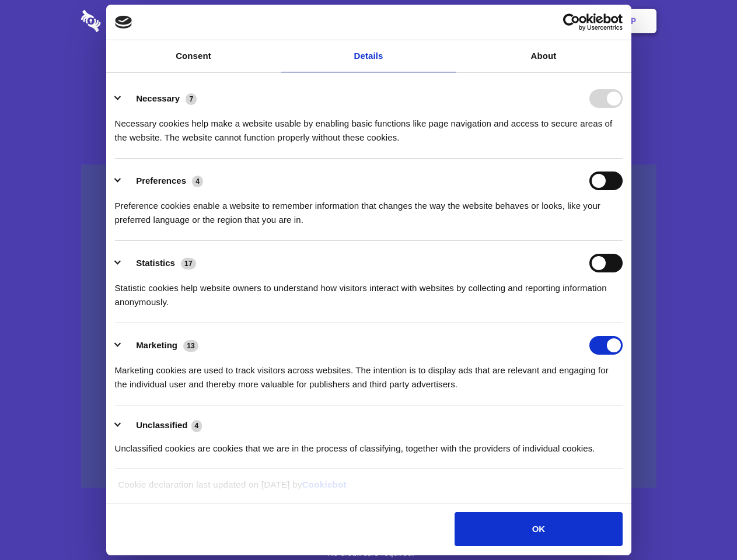  What do you see at coordinates (131, 21) in the screenshot?
I see `img: logo-wordmark-white-trans-d4663122ce5f474addd5e946df7df03e33cb6a1c49d2221995e7729f52c070b2.svg` at bounding box center [131, 21].